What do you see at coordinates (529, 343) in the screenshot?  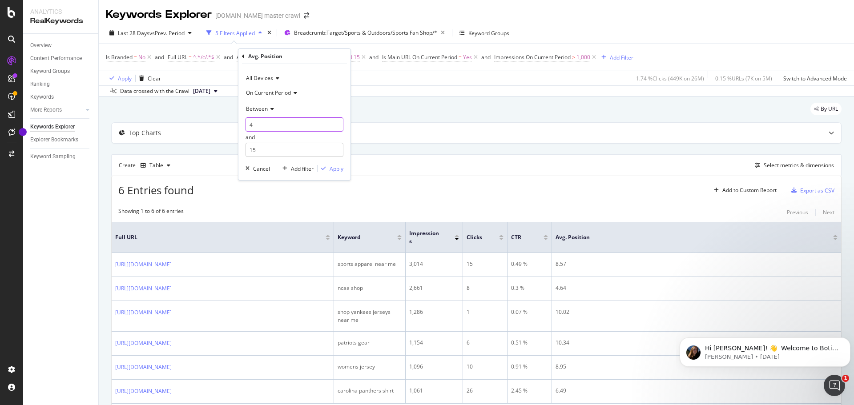 I see `div: 0.51 %` at bounding box center [529, 343].